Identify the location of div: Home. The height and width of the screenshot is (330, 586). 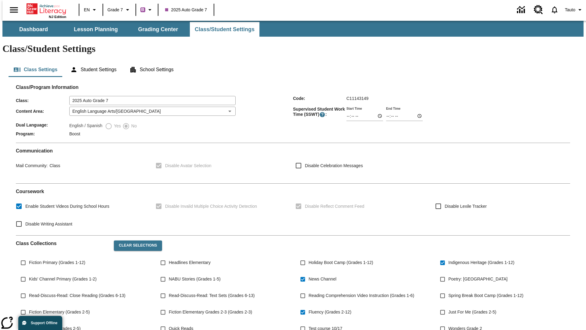
(46, 10).